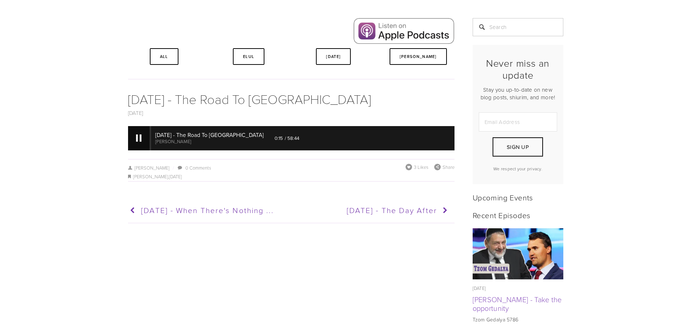 The width and height of the screenshot is (691, 333). I want to click on span: Sign Up, so click(518, 147).